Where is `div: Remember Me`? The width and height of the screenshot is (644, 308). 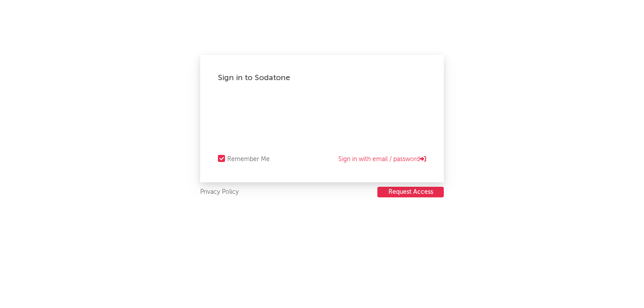
div: Remember Me is located at coordinates (249, 159).